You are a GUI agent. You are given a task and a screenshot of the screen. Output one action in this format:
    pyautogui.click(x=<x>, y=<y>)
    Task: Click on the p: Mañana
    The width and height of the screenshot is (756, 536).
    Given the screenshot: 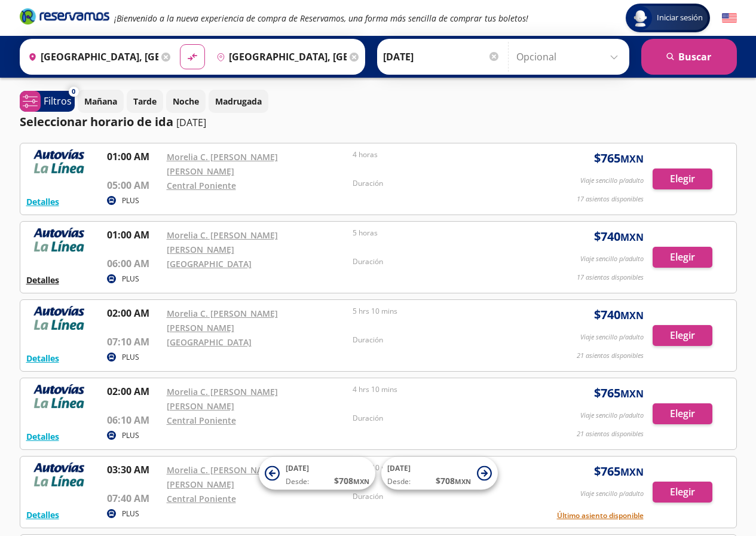 What is the action you would take?
    pyautogui.click(x=100, y=101)
    